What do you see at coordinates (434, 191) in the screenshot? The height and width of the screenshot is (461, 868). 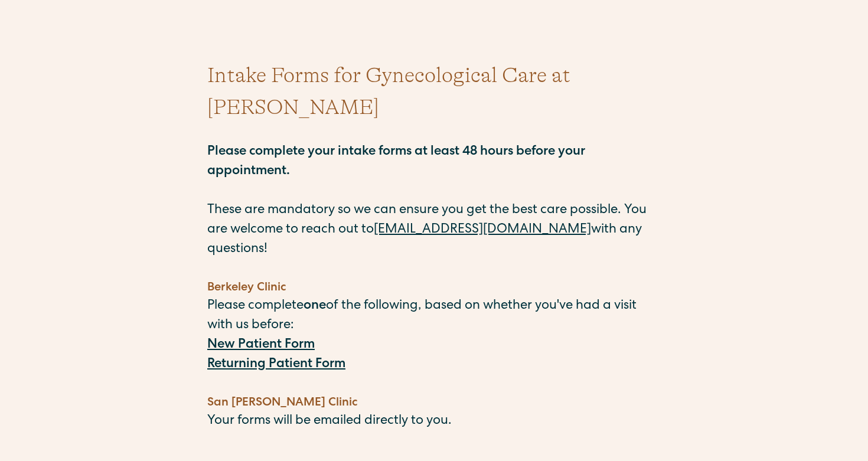 I see `p: These are mandatory so we can ensure you get the best care possible. You are welcome to reach out...` at bounding box center [434, 191].